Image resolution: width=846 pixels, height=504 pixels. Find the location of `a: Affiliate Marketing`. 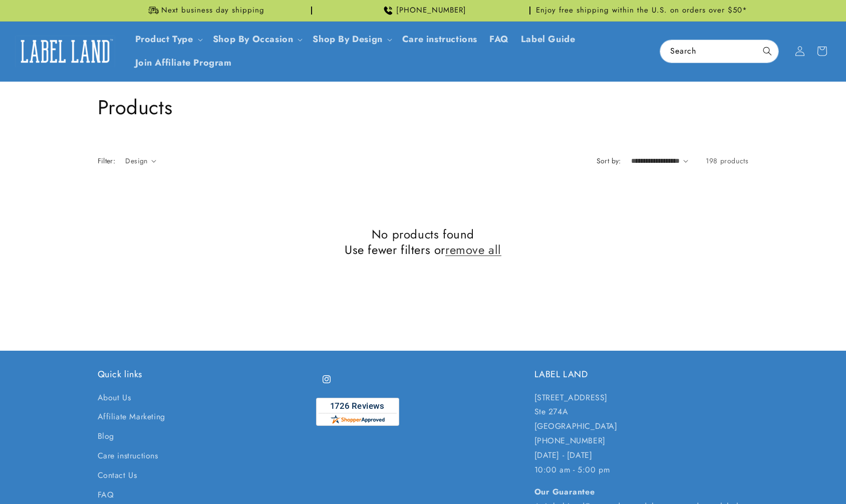

a: Affiliate Marketing is located at coordinates (131, 416).